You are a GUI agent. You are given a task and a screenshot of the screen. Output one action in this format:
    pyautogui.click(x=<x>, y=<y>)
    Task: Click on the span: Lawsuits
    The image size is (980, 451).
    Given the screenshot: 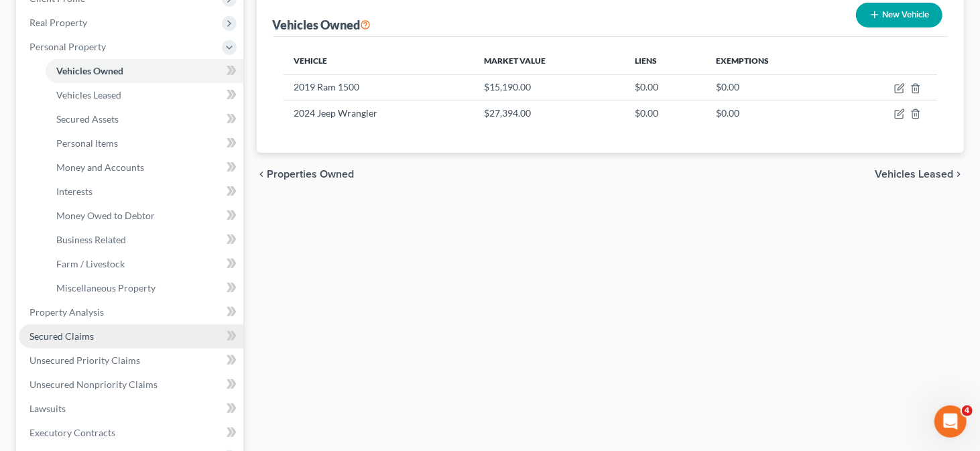 What is the action you would take?
    pyautogui.click(x=47, y=409)
    